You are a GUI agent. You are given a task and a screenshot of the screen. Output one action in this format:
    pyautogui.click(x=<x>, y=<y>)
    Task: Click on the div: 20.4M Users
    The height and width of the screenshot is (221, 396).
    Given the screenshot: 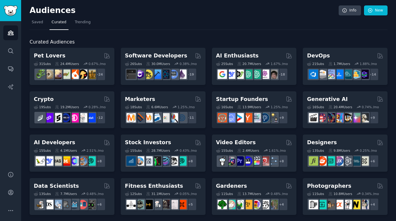 What is the action you would take?
    pyautogui.click(x=340, y=107)
    